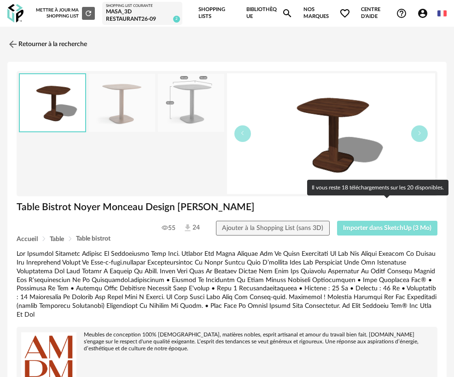 The width and height of the screenshot is (454, 377). What do you see at coordinates (387, 228) in the screenshot?
I see `span: Importer dans SketchUp (3 Mo)` at bounding box center [387, 228].